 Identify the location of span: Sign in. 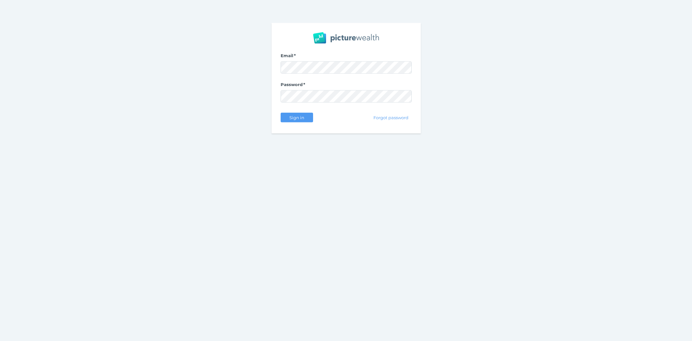
(297, 117).